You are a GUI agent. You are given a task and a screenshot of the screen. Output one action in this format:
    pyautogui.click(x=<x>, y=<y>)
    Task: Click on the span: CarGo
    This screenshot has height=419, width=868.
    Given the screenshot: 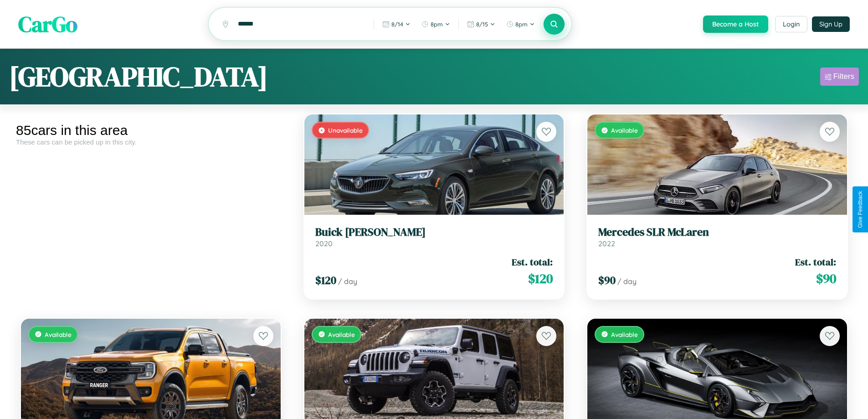 What is the action you would take?
    pyautogui.click(x=48, y=24)
    